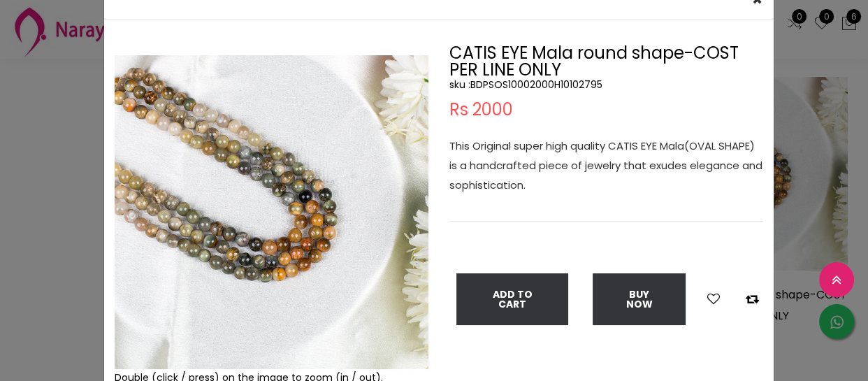  I want to click on button: Buy Now, so click(638, 299).